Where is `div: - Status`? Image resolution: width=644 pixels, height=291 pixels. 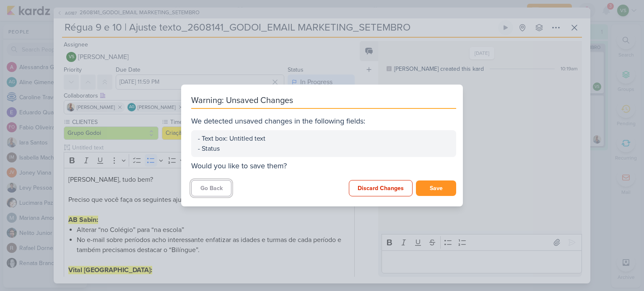
div: - Status is located at coordinates (323, 148).